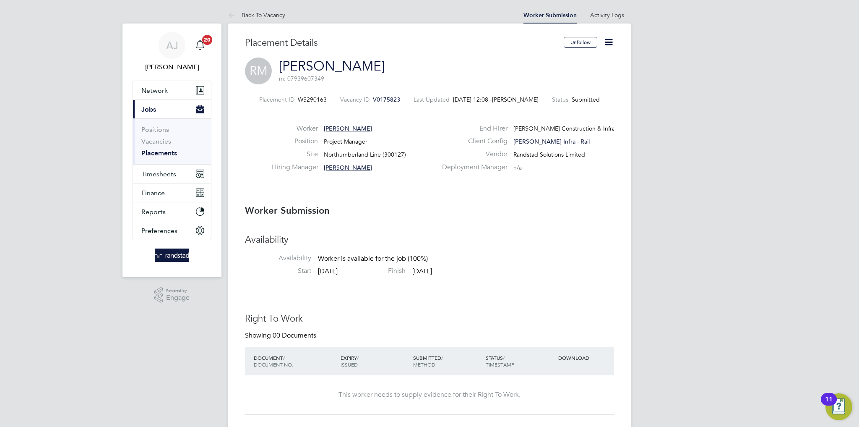  Describe the element at coordinates (282, 335) in the screenshot. I see `div: Showing` at that location.